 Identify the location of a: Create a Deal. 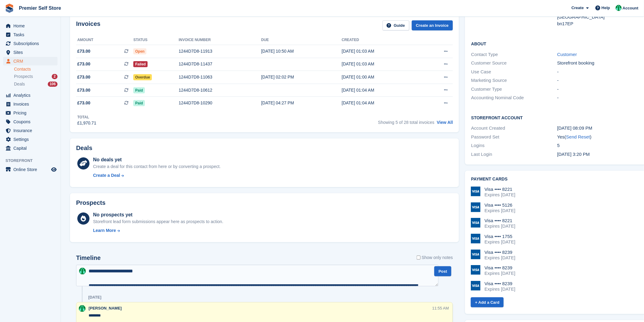
(157, 176).